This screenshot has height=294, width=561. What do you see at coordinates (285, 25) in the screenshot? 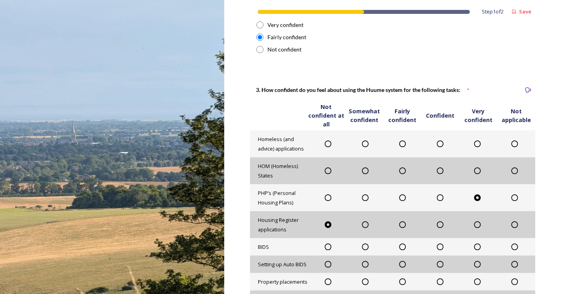
I see `div: Very confident` at bounding box center [285, 25].